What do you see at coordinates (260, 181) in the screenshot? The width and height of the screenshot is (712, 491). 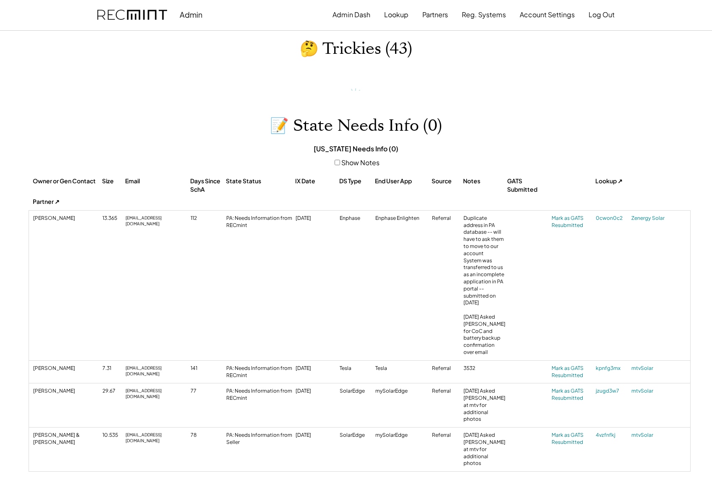 I see `div: State Status` at bounding box center [260, 181].